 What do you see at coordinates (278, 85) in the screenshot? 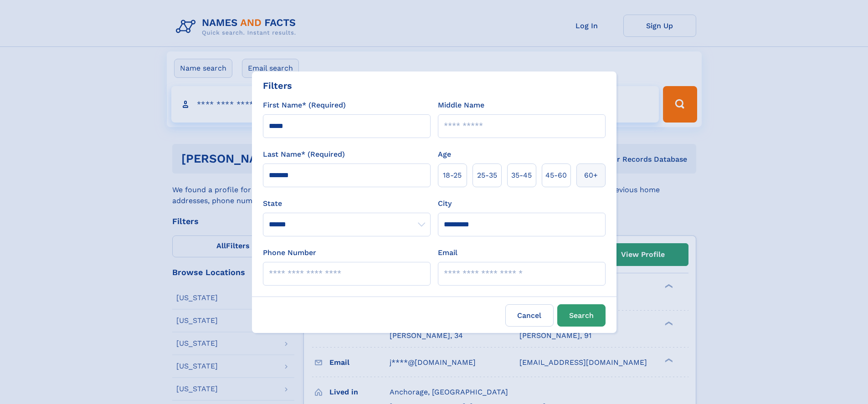
I see `div: Filters` at bounding box center [278, 85].